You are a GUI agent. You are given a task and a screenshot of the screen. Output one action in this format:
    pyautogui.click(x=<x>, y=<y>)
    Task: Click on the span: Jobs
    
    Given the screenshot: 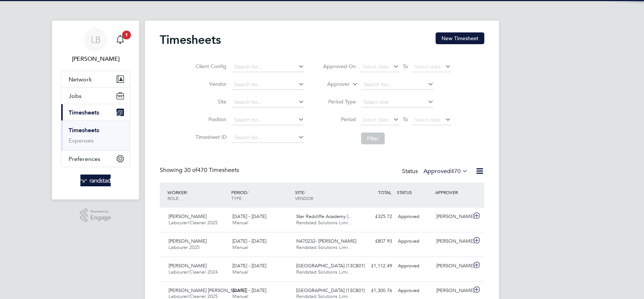 What is the action you would take?
    pyautogui.click(x=75, y=96)
    